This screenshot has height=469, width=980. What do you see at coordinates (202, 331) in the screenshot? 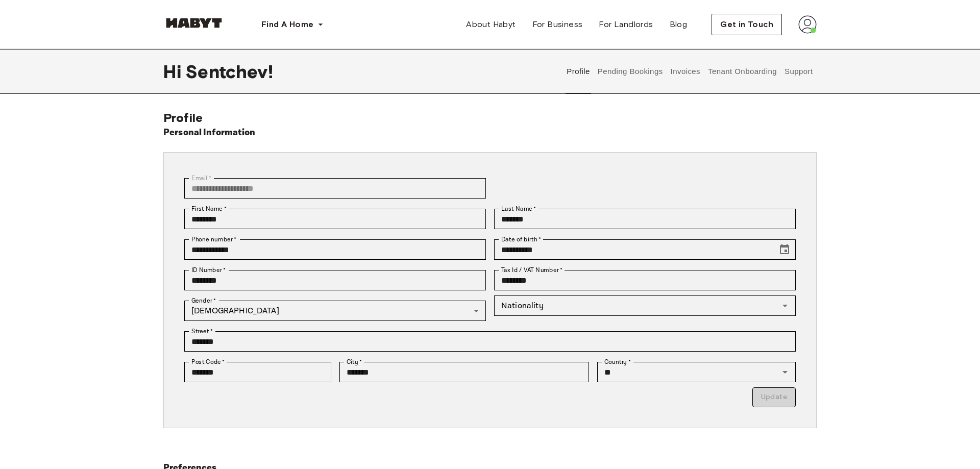
I see `label: Street` at bounding box center [202, 331].